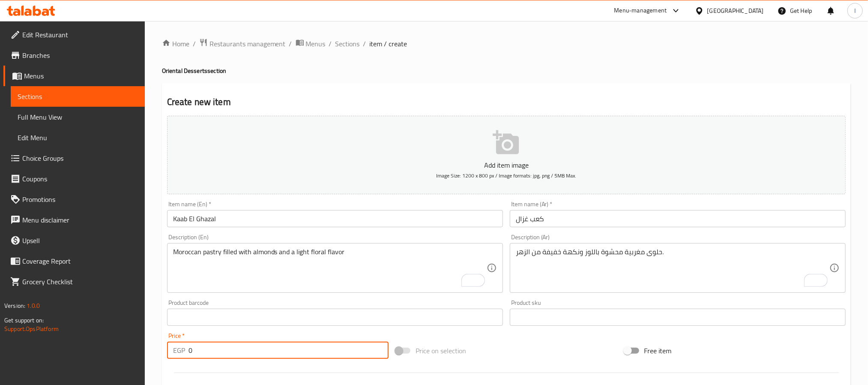 The image size is (868, 385). I want to click on nav: breadcrumb, so click(506, 43).